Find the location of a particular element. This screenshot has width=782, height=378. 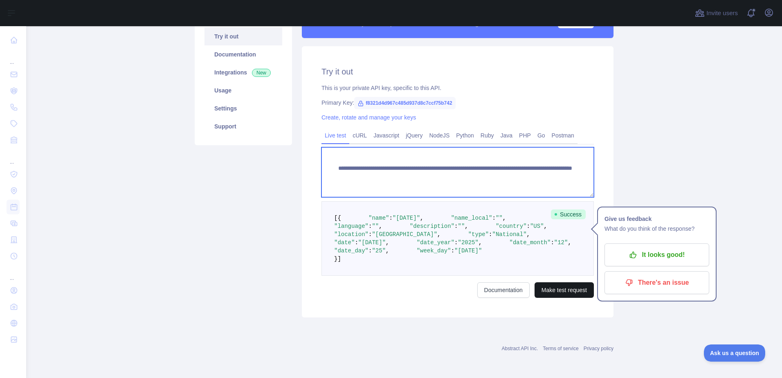

span: "2025" is located at coordinates (468, 243).